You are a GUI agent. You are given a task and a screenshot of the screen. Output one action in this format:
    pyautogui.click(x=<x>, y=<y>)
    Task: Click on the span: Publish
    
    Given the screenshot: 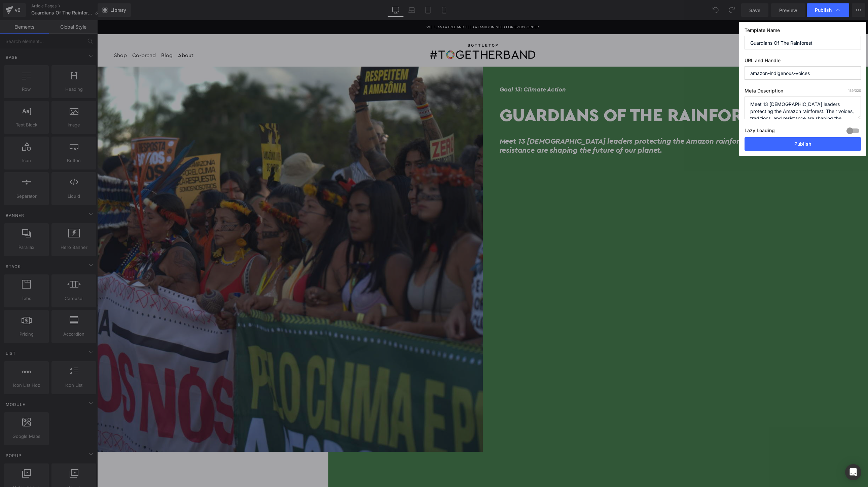 What is the action you would take?
    pyautogui.click(x=823, y=10)
    